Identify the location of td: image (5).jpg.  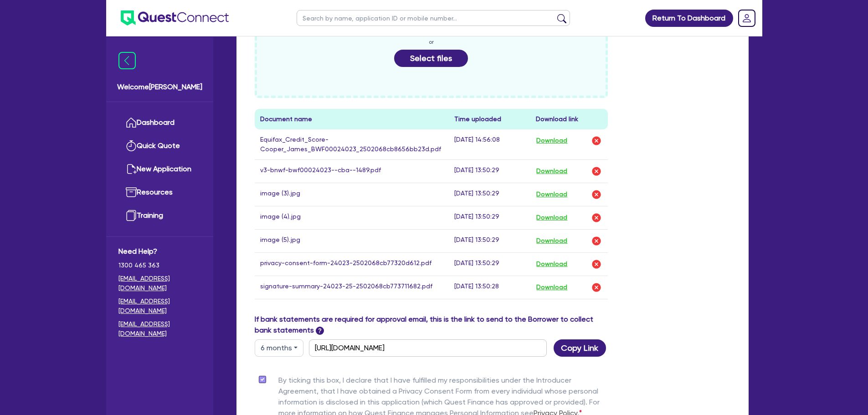
(352, 241).